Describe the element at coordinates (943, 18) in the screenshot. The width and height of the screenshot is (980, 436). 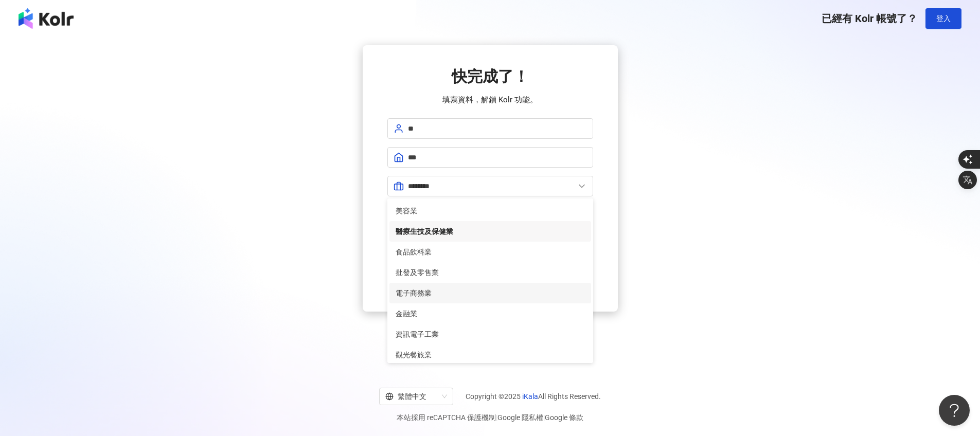
I see `button: 登入` at that location.